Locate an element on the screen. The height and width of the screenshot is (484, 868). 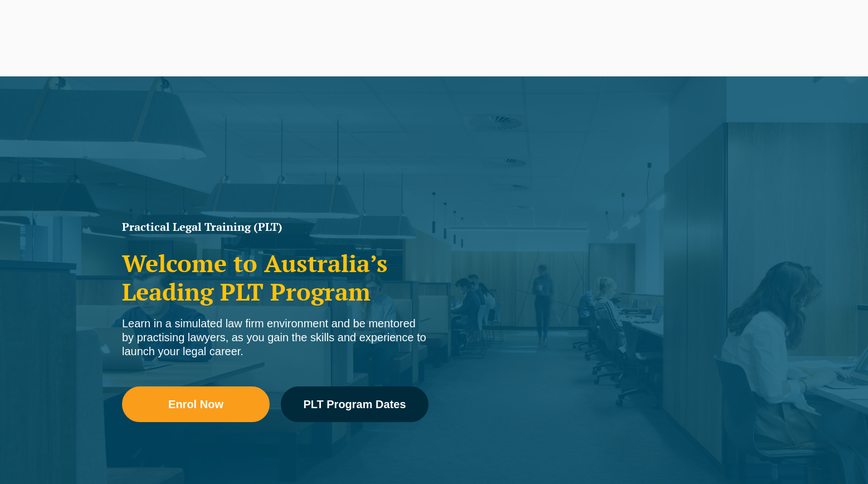
a: Enrol Now is located at coordinates (195, 405).